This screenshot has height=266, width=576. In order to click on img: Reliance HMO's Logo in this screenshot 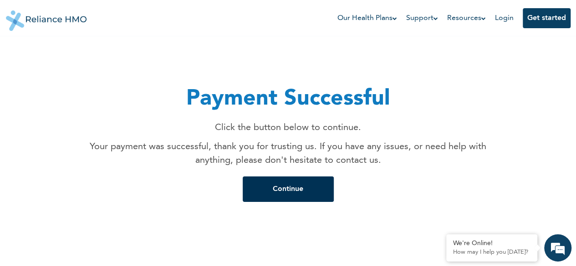, I will do `click(46, 17)`.